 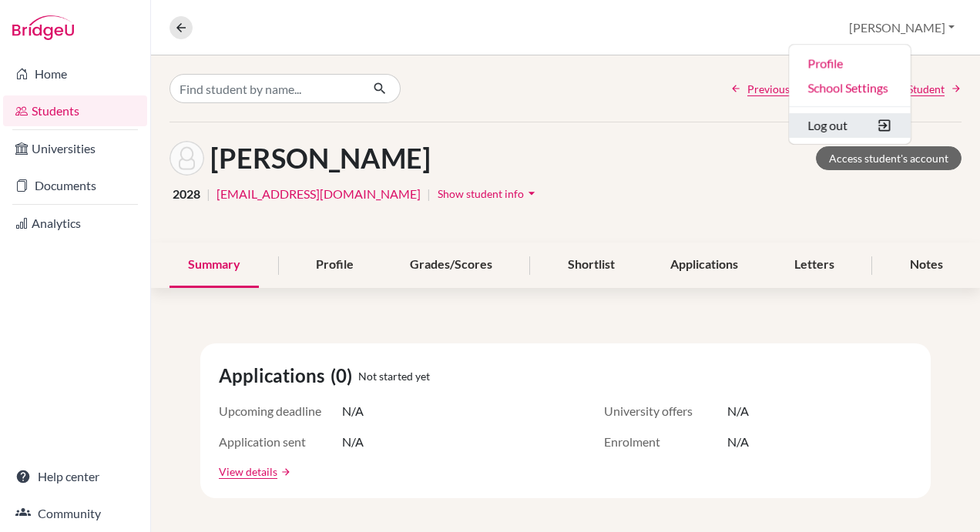 I want to click on span: 2028, so click(x=186, y=194).